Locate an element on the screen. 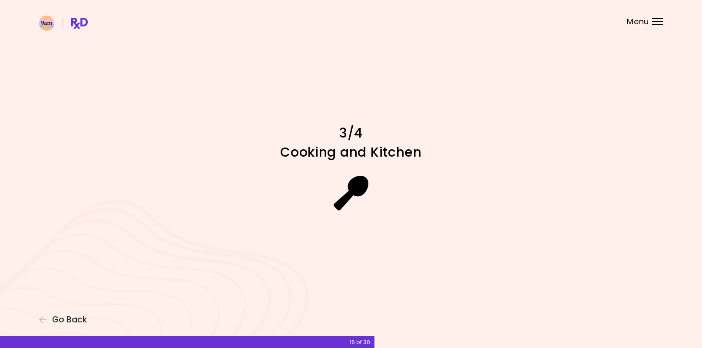 The width and height of the screenshot is (702, 348). h1: Cooking and Kitchen is located at coordinates (351, 152).